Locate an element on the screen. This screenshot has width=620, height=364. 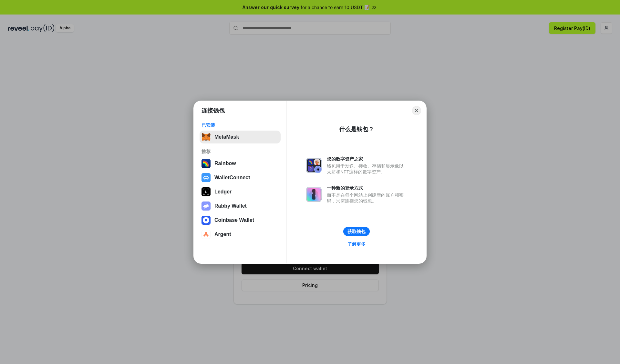
div: MetaMask is located at coordinates (227, 137).